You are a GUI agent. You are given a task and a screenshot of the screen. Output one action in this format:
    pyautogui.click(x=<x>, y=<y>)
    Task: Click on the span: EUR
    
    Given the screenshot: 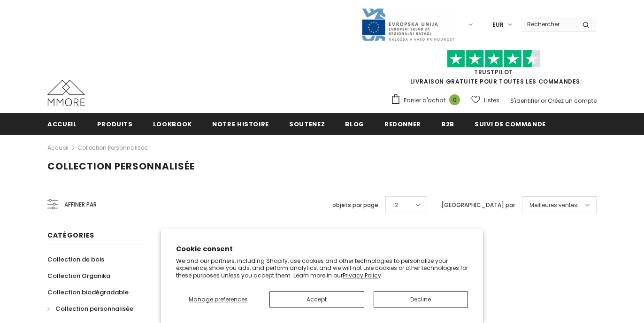 What is the action you would take?
    pyautogui.click(x=498, y=25)
    